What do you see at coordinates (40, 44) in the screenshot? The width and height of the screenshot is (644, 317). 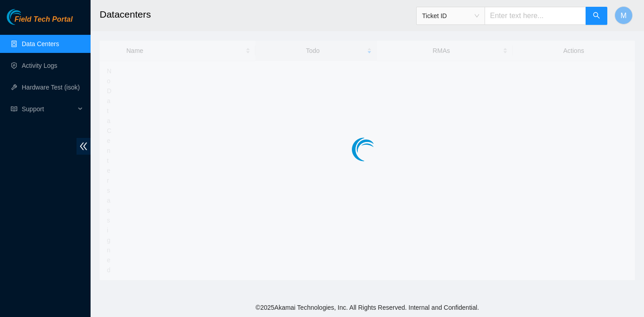 I see `a: Data Centers` at bounding box center [40, 44].